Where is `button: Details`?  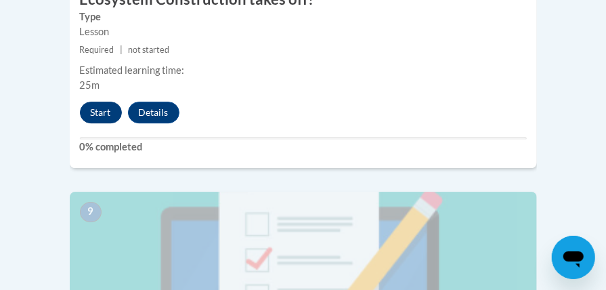 button: Details is located at coordinates (154, 112).